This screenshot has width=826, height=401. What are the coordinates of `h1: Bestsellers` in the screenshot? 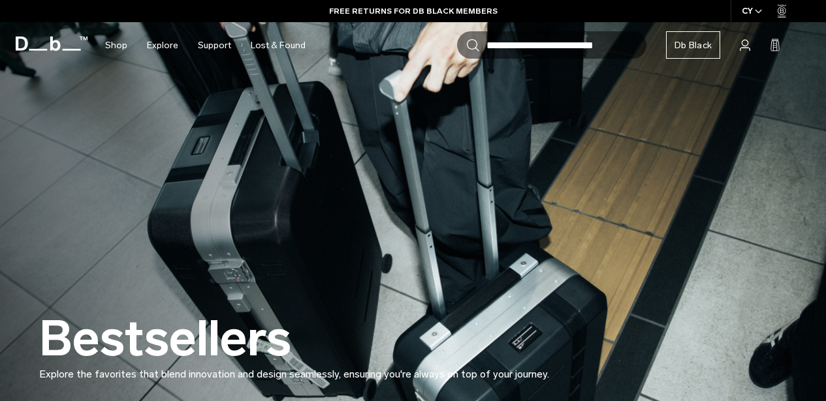 It's located at (165, 339).